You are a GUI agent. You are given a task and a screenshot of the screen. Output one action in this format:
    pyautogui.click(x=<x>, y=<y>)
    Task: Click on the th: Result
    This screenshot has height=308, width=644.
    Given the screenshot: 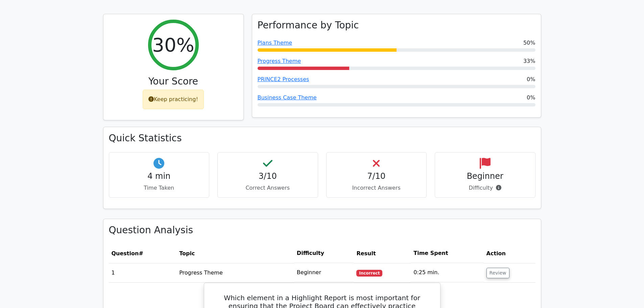 What is the action you would take?
    pyautogui.click(x=382, y=253)
    